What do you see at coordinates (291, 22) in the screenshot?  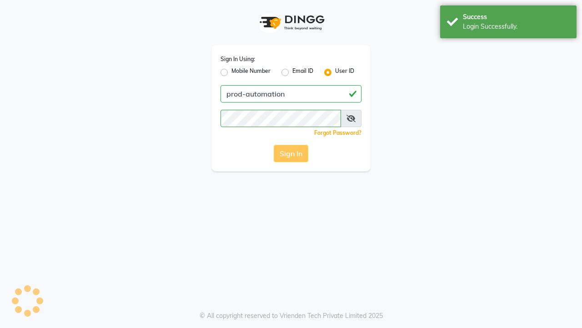 I see `img: logo1.svg` at bounding box center [291, 22].